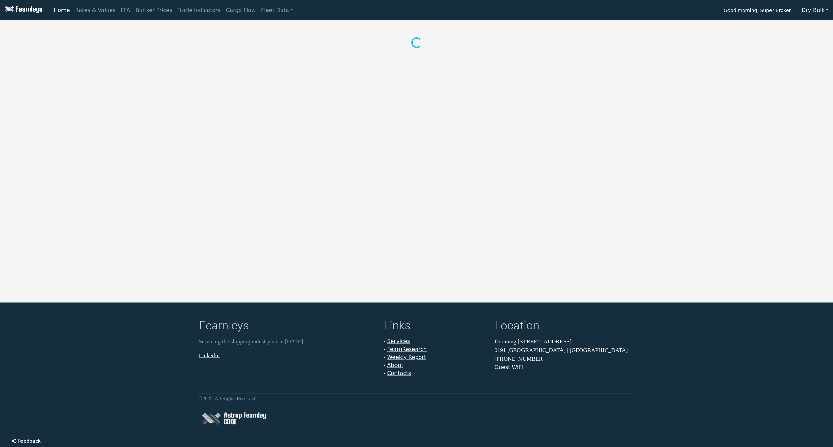  What do you see at coordinates (398, 341) in the screenshot?
I see `a: Services` at bounding box center [398, 341].